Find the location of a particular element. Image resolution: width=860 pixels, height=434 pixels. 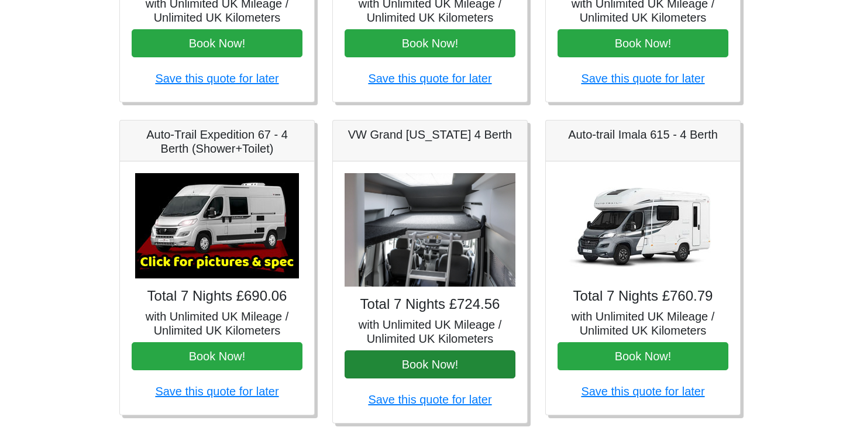

h5: Auto-Trail Expedition 67 - 4 Berth (Shower+Toilet) is located at coordinates (217, 142).